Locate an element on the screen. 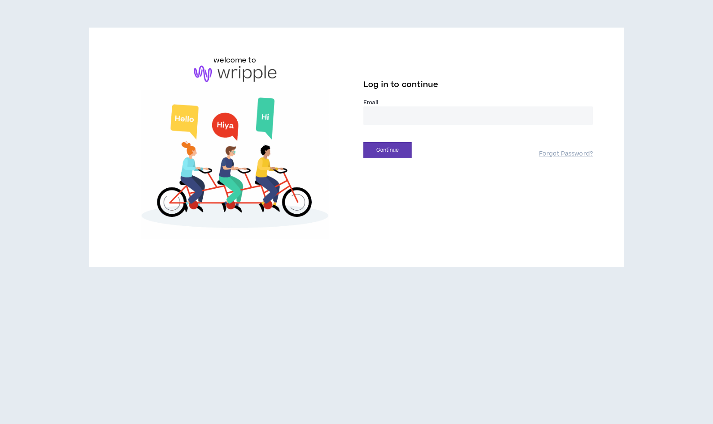 The image size is (713, 424). img: Welcome to Wripple is located at coordinates (235, 165).